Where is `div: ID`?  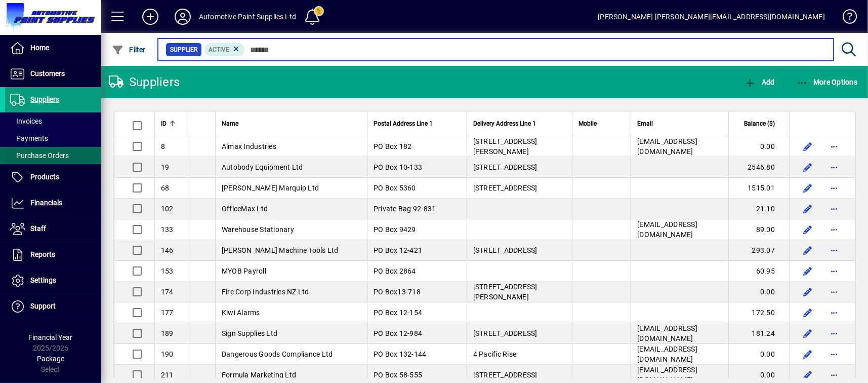 div: ID is located at coordinates (172, 123).